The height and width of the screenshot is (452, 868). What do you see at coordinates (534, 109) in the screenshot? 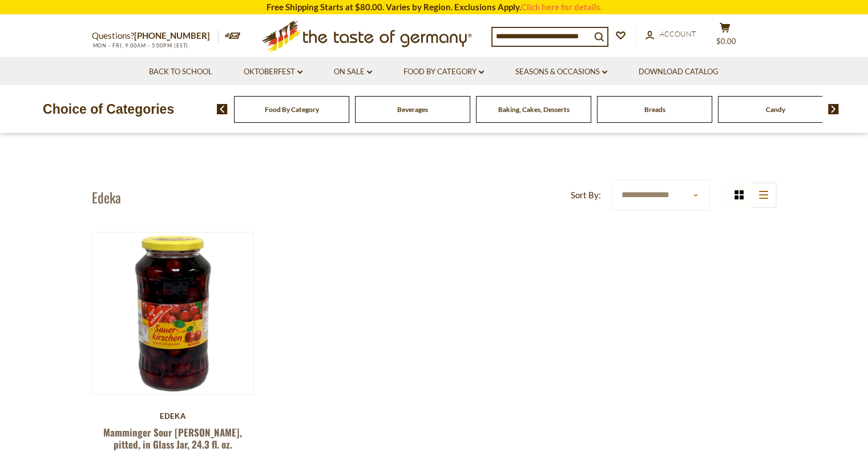
I see `a: Baking, Cakes, Desserts` at bounding box center [534, 109].